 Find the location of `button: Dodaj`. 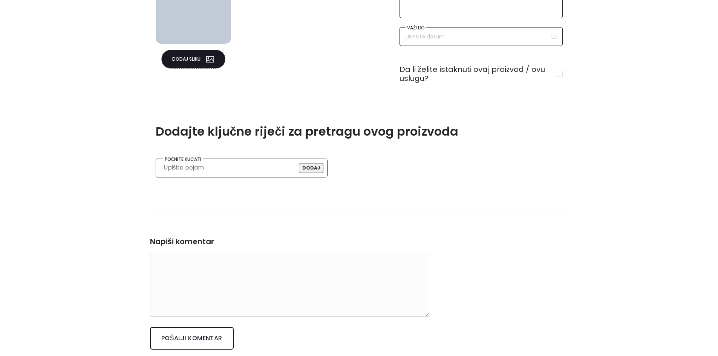

button: Dodaj is located at coordinates (311, 168).